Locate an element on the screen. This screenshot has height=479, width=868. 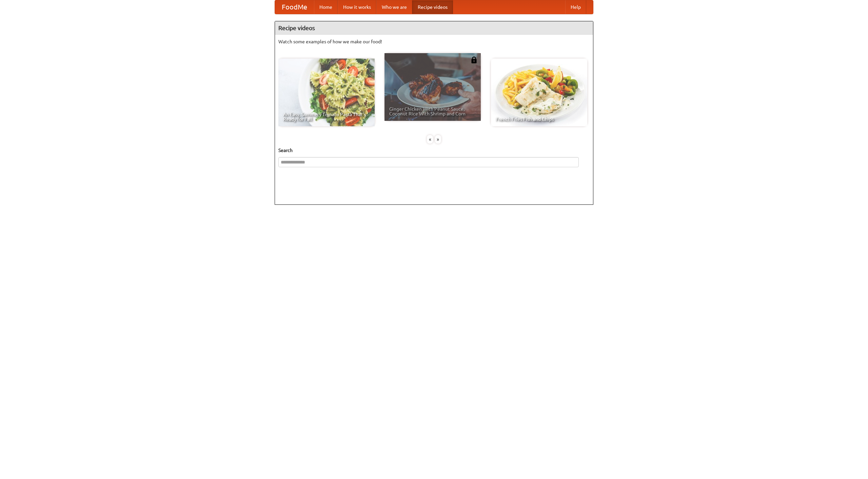
p: Watch some examples of how we make our food! is located at coordinates (434, 42).